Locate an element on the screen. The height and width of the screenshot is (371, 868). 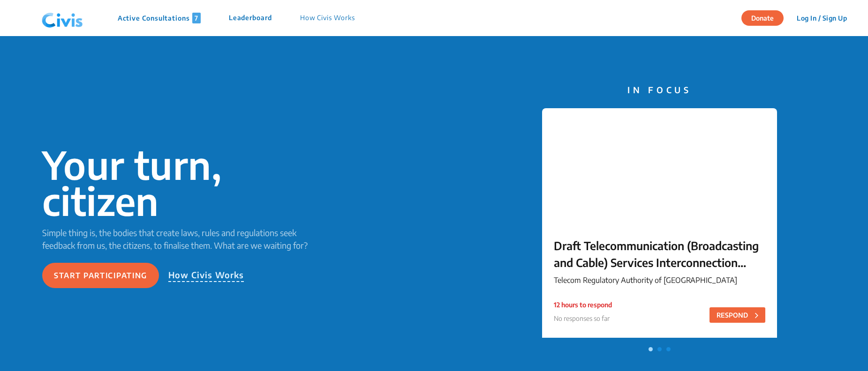
button: RESPOND is located at coordinates (737, 315).